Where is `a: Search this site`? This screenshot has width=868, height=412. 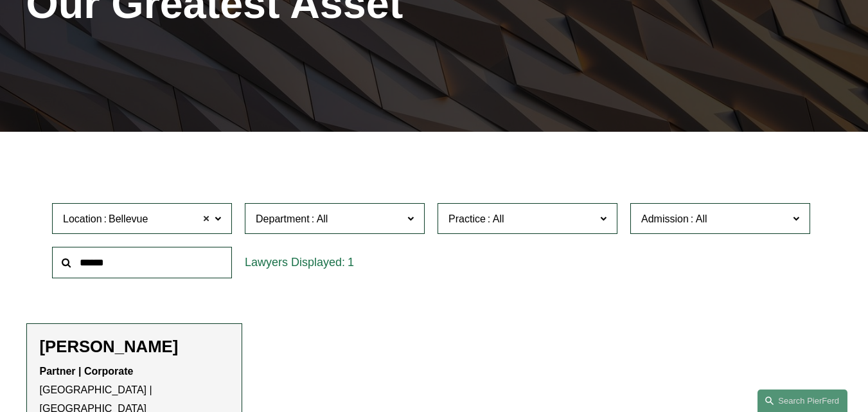
a: Search this site is located at coordinates (802, 400).